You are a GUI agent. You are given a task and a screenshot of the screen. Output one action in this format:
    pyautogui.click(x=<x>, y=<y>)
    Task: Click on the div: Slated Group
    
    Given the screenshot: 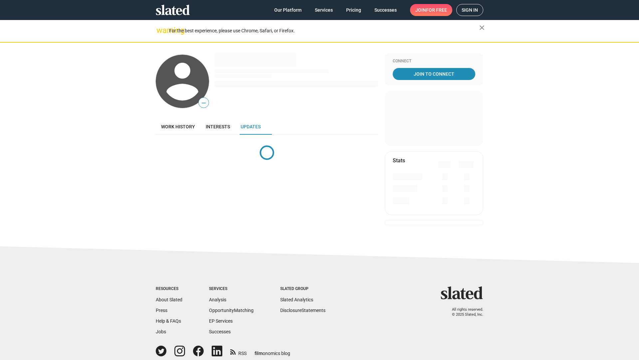 What is the action you would take?
    pyautogui.click(x=303, y=289)
    